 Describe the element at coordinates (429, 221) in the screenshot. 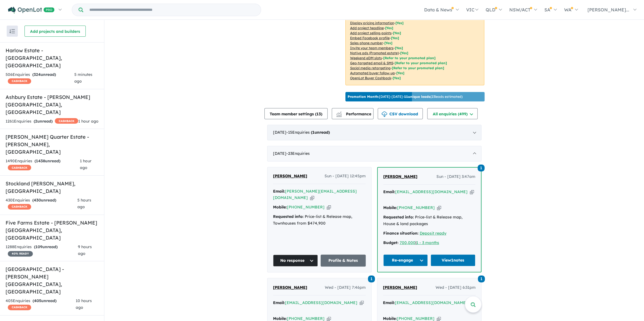

I see `div: Price-list & Release map, House & land packages` at that location.